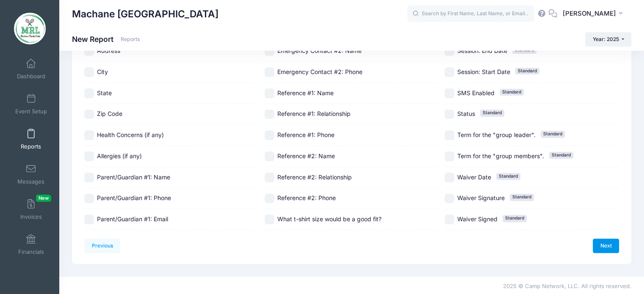 The height and width of the screenshot is (294, 644). Describe the element at coordinates (89, 114) in the screenshot. I see `input: Zip Code` at that location.